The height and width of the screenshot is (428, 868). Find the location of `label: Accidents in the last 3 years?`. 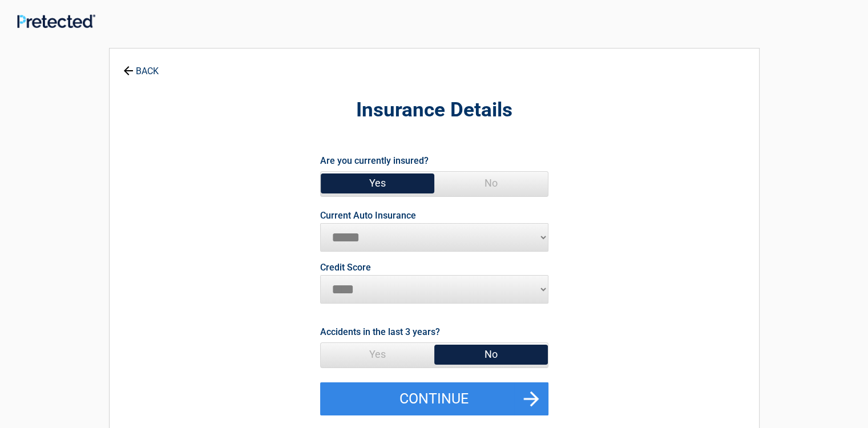

label: Accidents in the last 3 years? is located at coordinates (380, 331).